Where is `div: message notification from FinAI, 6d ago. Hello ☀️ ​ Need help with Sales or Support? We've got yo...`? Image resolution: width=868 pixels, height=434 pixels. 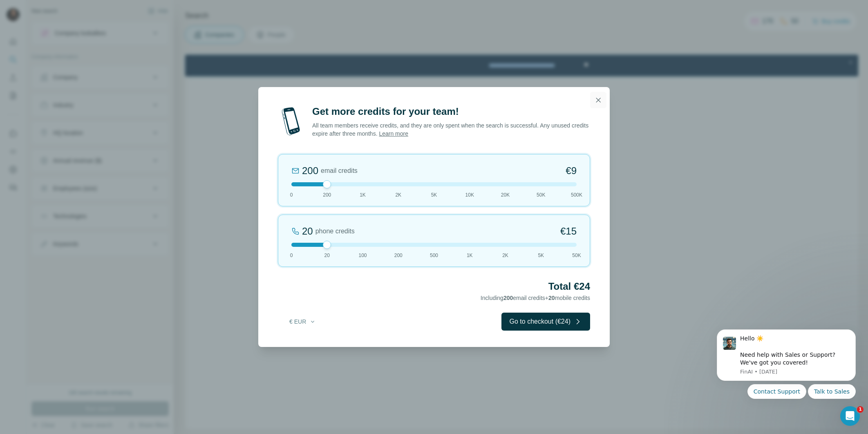
div: message notification from FinAI, 6d ago. Hello ☀️ ​ Need help with Sales or Support? We've got yo... is located at coordinates (82, 36).